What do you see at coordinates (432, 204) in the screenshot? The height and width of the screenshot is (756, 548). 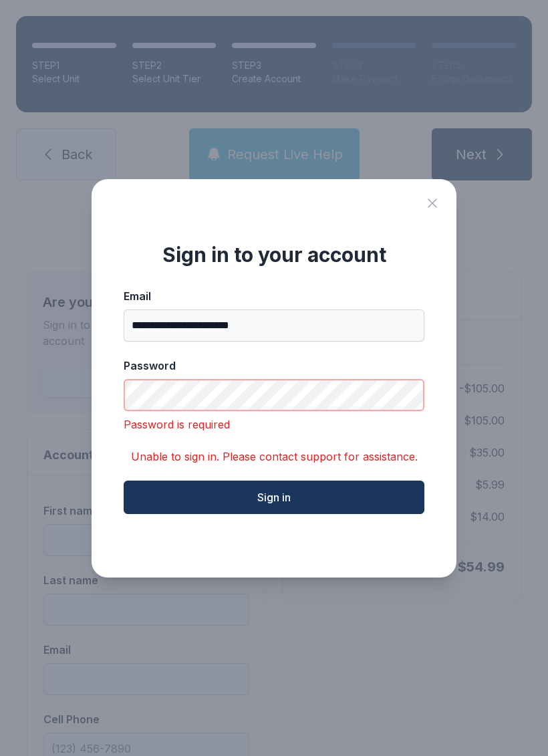 I see `button: Close sign in modal` at bounding box center [432, 204].